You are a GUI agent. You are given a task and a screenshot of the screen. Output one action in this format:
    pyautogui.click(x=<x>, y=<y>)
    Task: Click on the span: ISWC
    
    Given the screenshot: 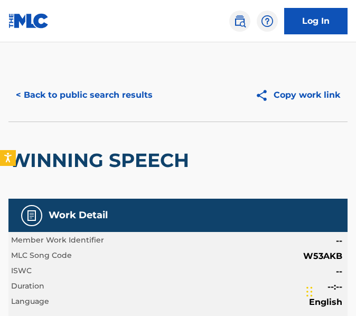 What is the action you would take?
    pyautogui.click(x=21, y=271)
    